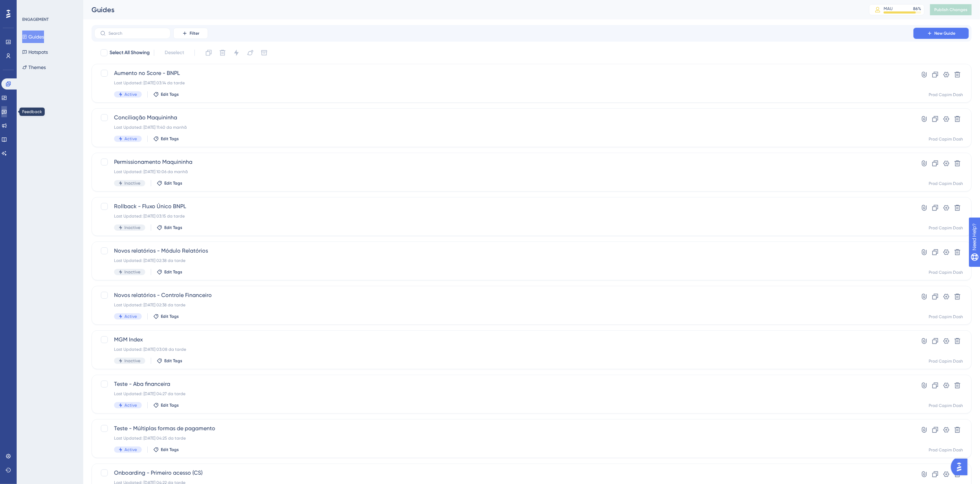 This screenshot has height=484, width=980. What do you see at coordinates (950, 10) in the screenshot?
I see `button: Publish Changes` at bounding box center [950, 10].